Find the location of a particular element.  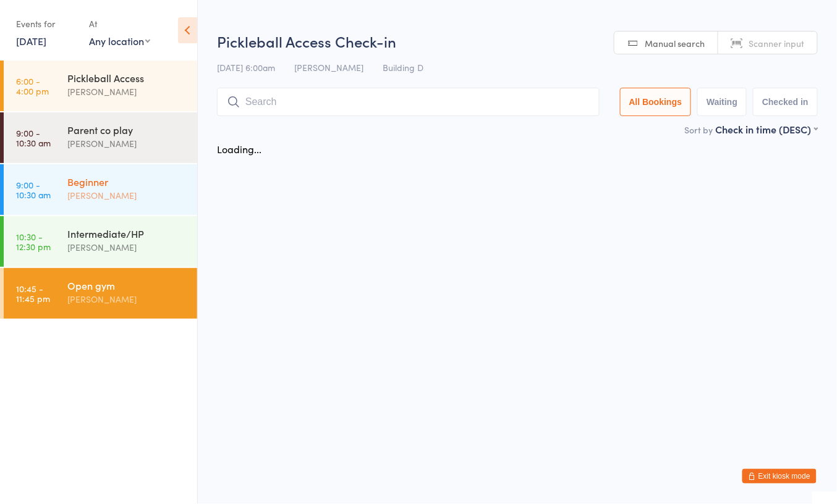

span: Scanner input is located at coordinates (777, 44).